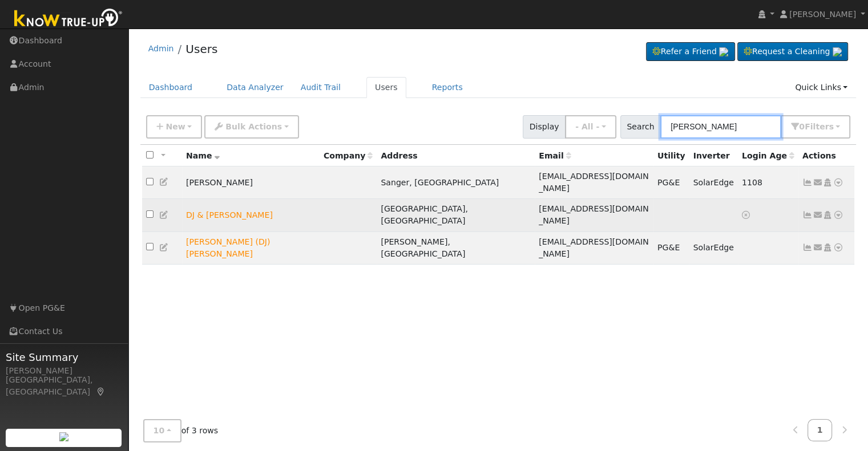 This screenshot has height=451, width=868. I want to click on div: Address, so click(456, 156).